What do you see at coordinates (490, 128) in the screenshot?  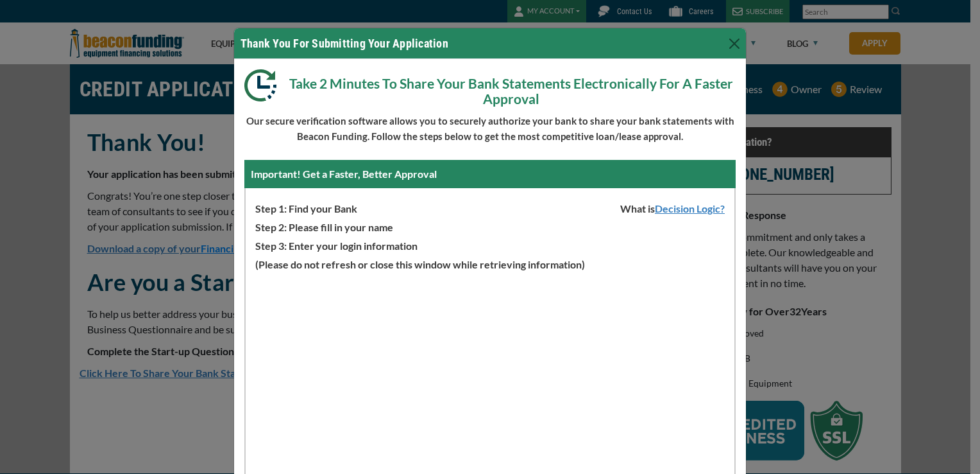 I see `p: Our secure verification software allows you to securely authorize your bank to share your bank st...` at bounding box center [490, 128].